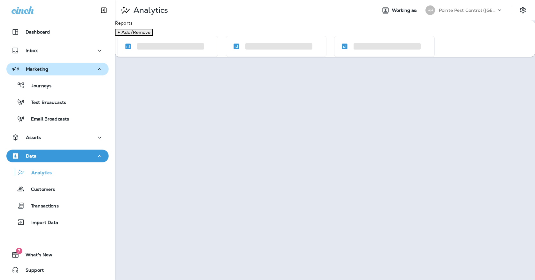  What do you see at coordinates (47, 119) in the screenshot?
I see `p: Email Broadcasts` at bounding box center [47, 119].